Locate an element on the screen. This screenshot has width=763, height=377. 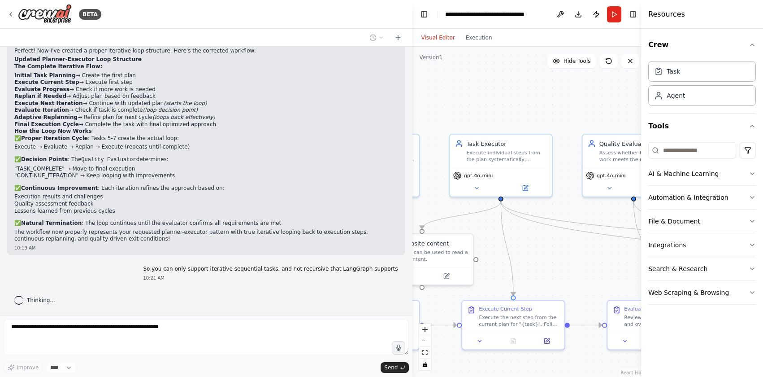
button: Click to speak your automation idea is located at coordinates (398, 347).